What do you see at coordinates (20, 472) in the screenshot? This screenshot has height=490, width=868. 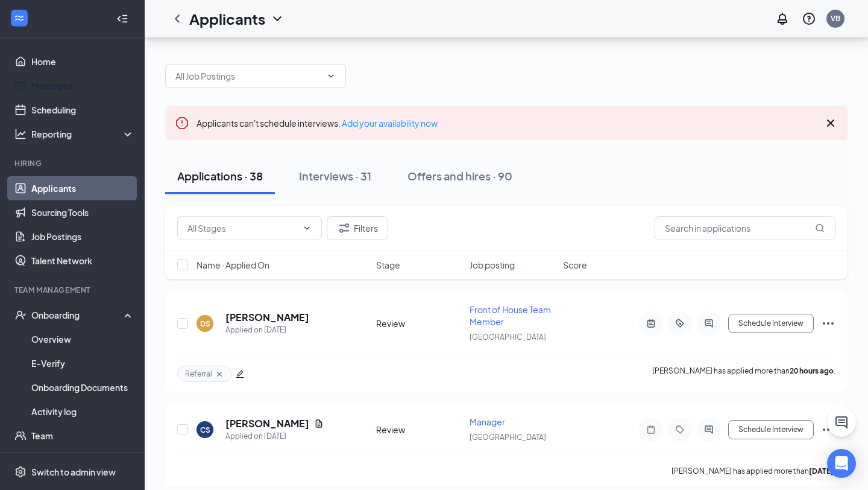 I see `svg: Settings` at bounding box center [20, 472].